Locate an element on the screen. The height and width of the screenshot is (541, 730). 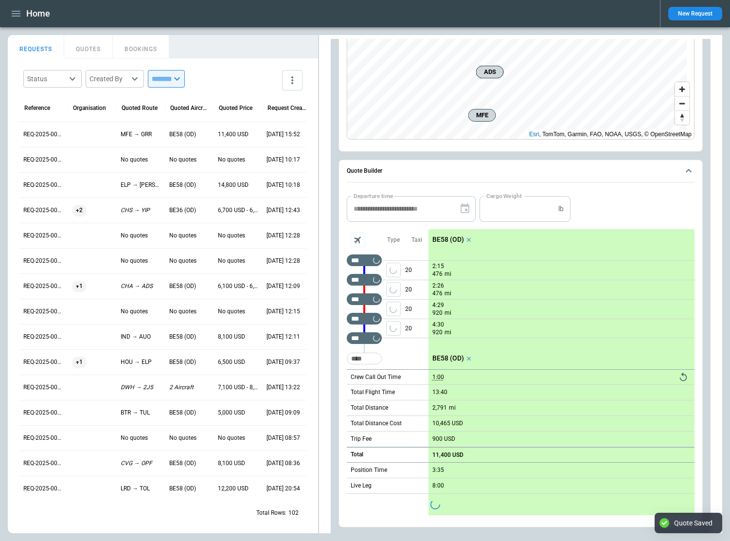
label: Departure time is located at coordinates (373, 195).